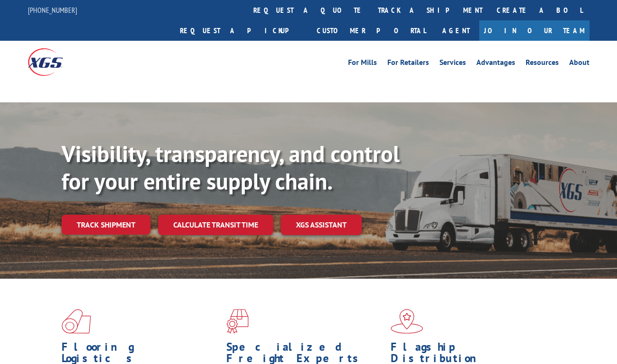 The height and width of the screenshot is (364, 617). Describe the element at coordinates (241, 30) in the screenshot. I see `a: Request a pickup` at that location.